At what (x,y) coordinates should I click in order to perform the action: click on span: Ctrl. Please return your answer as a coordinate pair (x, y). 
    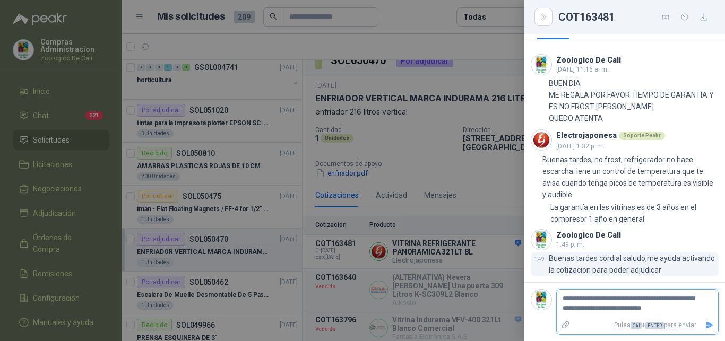
    Looking at the image, I should click on (636, 326).